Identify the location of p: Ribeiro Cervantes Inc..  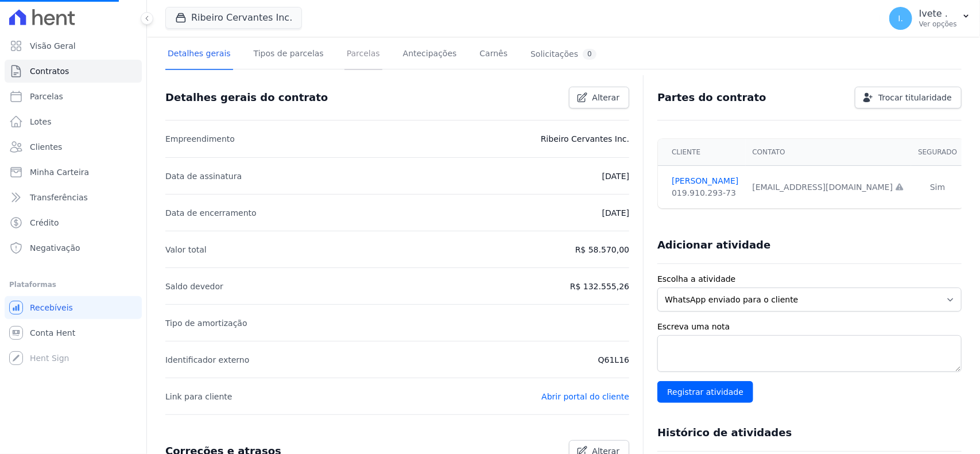
(585, 139).